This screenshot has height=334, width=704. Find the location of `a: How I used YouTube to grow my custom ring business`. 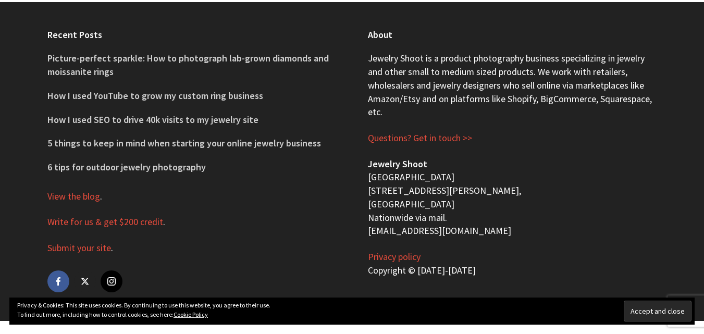

a: How I used YouTube to grow my custom ring business is located at coordinates (155, 95).